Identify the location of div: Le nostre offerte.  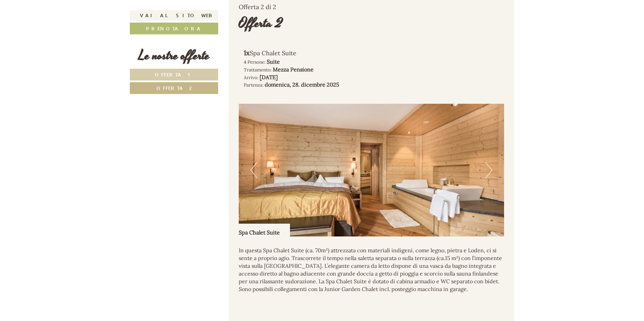
(174, 56).